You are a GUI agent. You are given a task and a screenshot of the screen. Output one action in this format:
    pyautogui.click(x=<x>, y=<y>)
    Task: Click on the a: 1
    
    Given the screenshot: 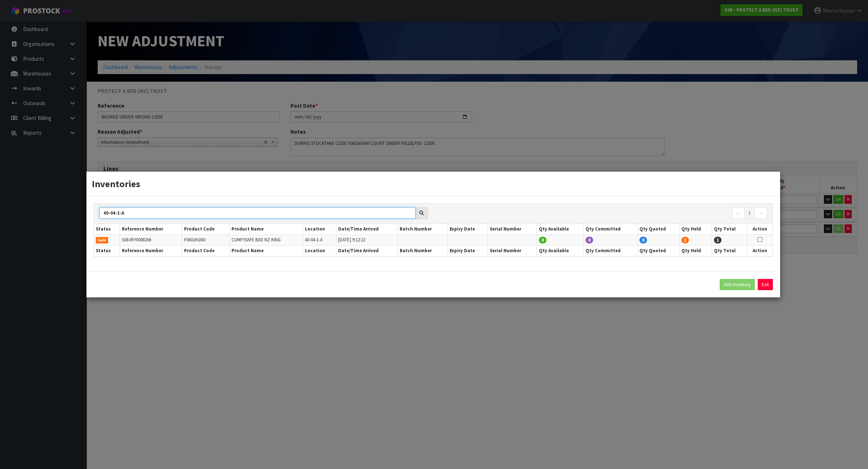 What is the action you would take?
    pyautogui.click(x=749, y=213)
    